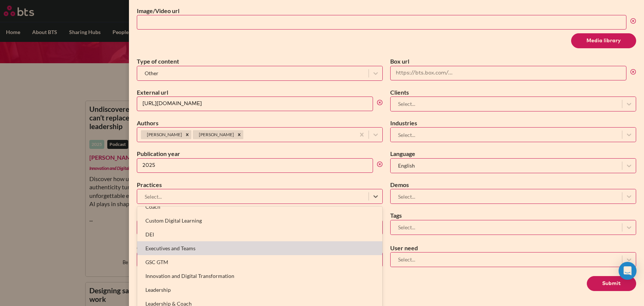 The image size is (644, 306). Describe the element at coordinates (513, 248) in the screenshot. I see `label: User need` at that location.